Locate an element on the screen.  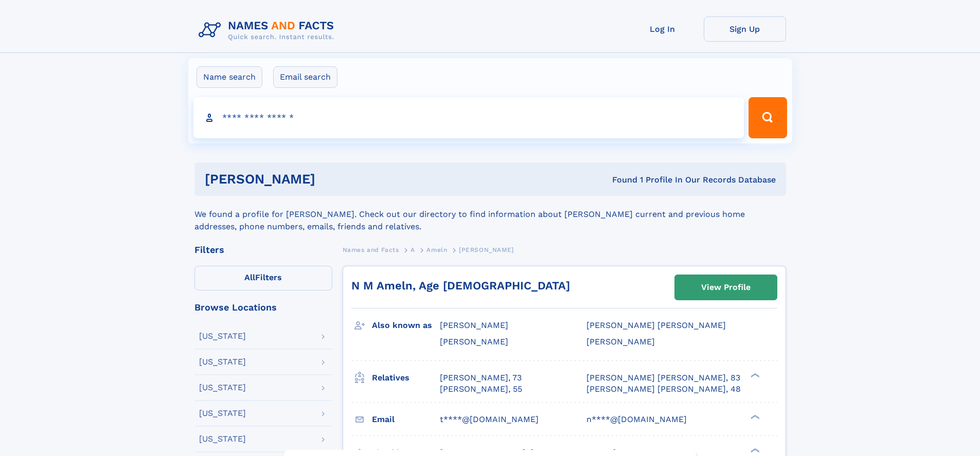
a: Sign Up is located at coordinates (745, 29).